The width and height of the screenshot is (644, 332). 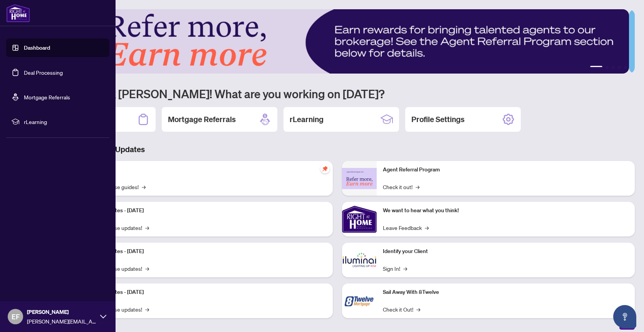 I want to click on span: EF, so click(x=16, y=316).